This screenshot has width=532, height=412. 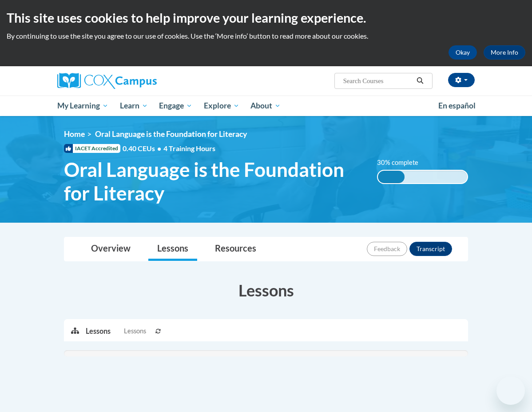 What do you see at coordinates (457, 105) in the screenshot?
I see `span: En español` at bounding box center [457, 105].